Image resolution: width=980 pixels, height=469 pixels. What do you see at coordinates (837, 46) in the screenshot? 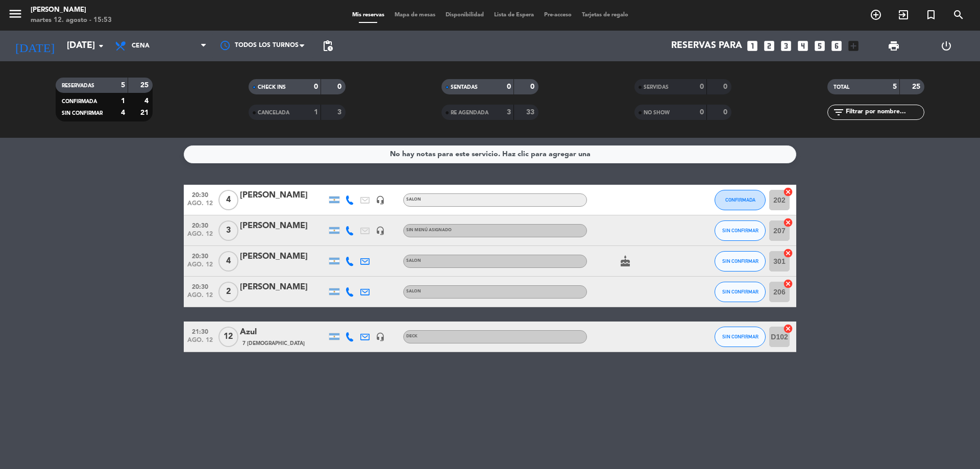
I see `i: looks_6` at bounding box center [837, 46].